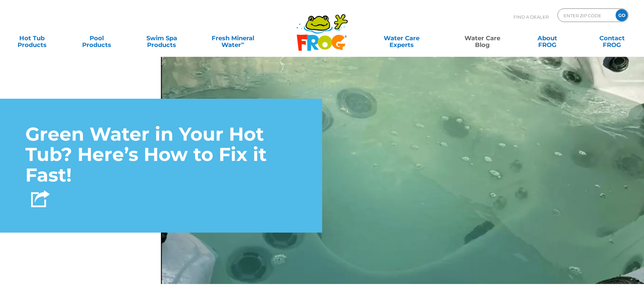 The width and height of the screenshot is (644, 308). Describe the element at coordinates (585, 15) in the screenshot. I see `input: Zip Code Form` at that location.